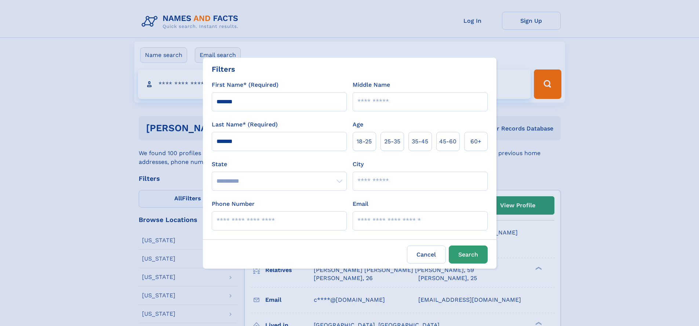  I want to click on label: City, so click(358, 164).